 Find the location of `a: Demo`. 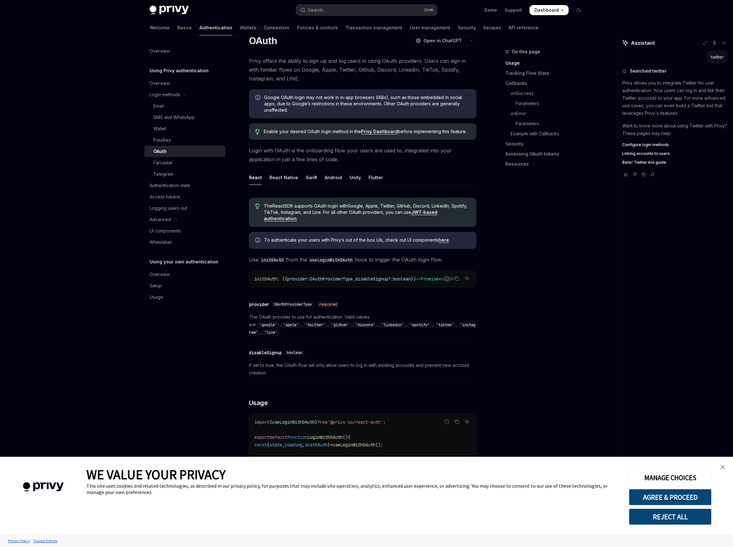

a: Demo is located at coordinates (491, 10).